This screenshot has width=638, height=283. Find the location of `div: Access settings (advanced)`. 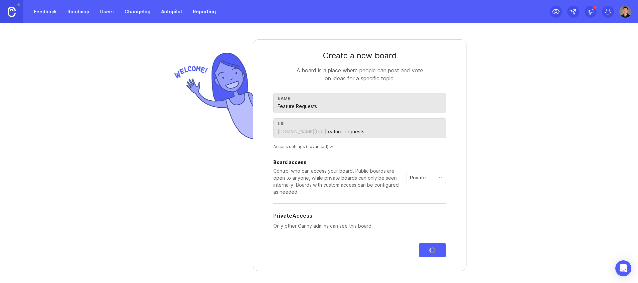

div: Access settings (advanced) is located at coordinates (359, 146).